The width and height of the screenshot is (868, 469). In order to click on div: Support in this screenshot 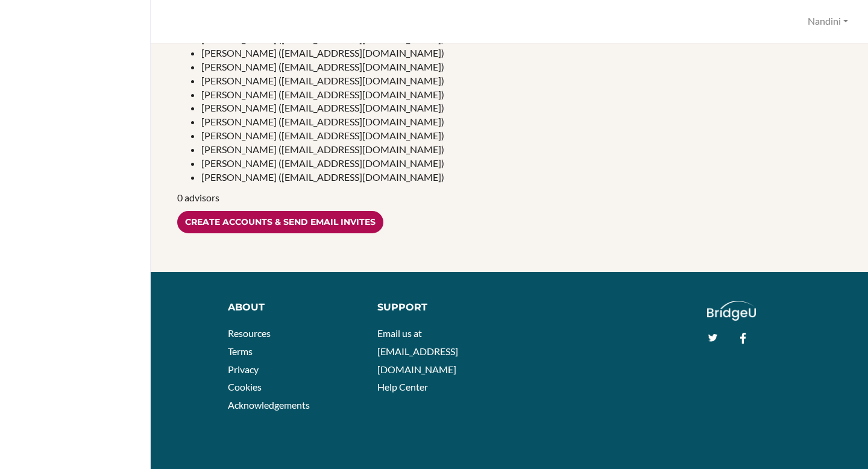, I will do `click(438, 308)`.